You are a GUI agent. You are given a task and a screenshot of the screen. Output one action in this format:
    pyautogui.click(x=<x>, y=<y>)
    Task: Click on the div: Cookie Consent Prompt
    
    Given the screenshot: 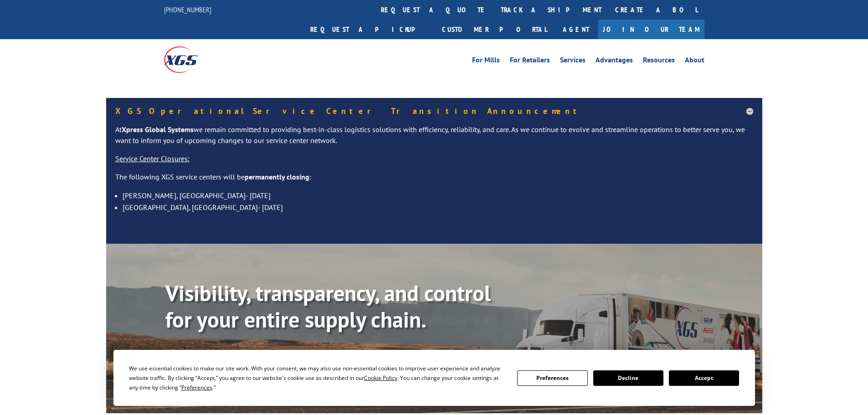 What is the action you would take?
    pyautogui.click(x=434, y=377)
    